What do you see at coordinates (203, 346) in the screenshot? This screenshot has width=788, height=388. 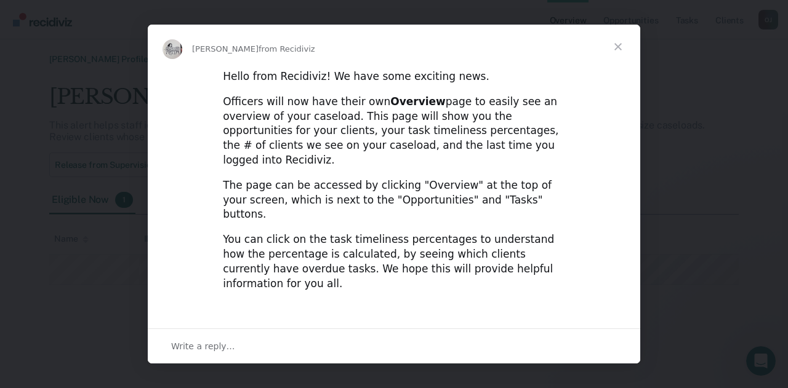 I see `span: Write a reply…` at bounding box center [203, 346].